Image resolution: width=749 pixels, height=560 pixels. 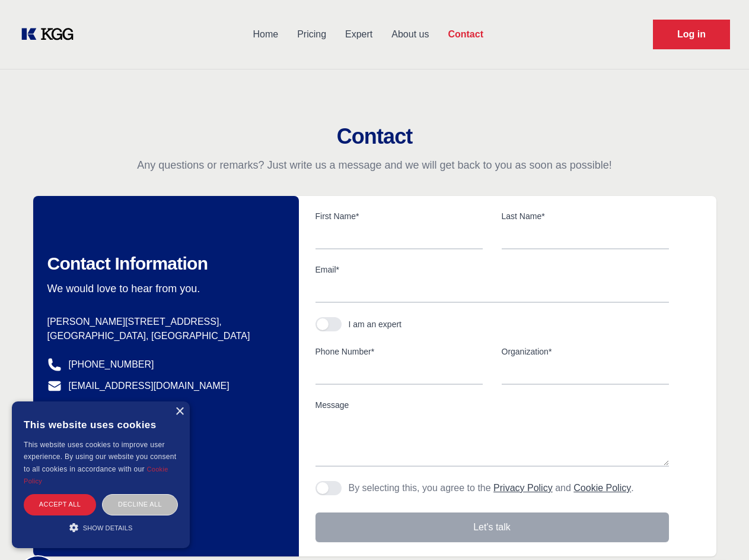 What do you see at coordinates (100, 456) in the screenshot?
I see `span: This website uses cookies to improve user experience. By using our website you consent to all coo...` at bounding box center [100, 456].